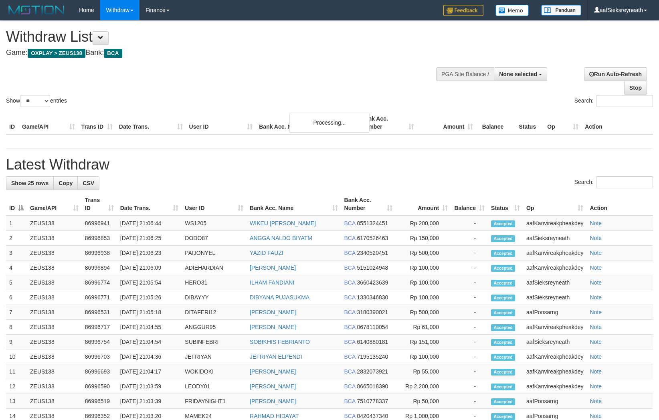 The image size is (659, 420). Describe the element at coordinates (423, 327) in the screenshot. I see `td: Rp 61,000` at that location.